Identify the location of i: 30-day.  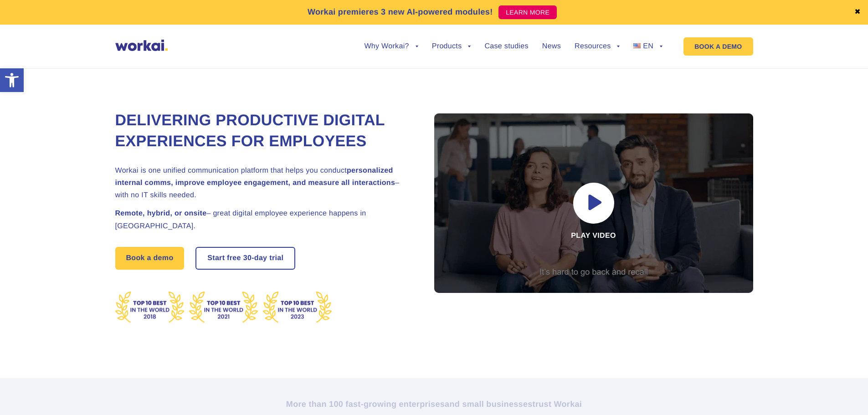
(255, 258).